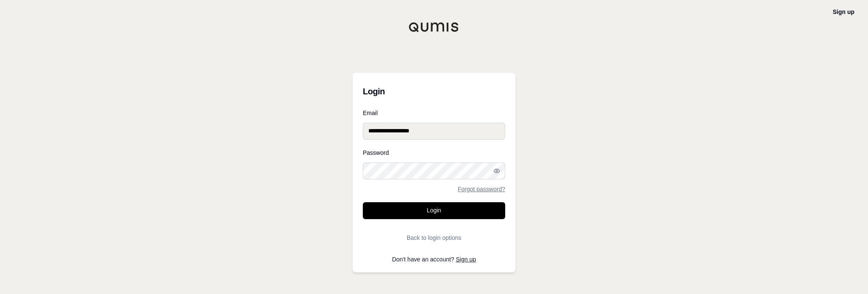  I want to click on img: Qumis, so click(434, 27).